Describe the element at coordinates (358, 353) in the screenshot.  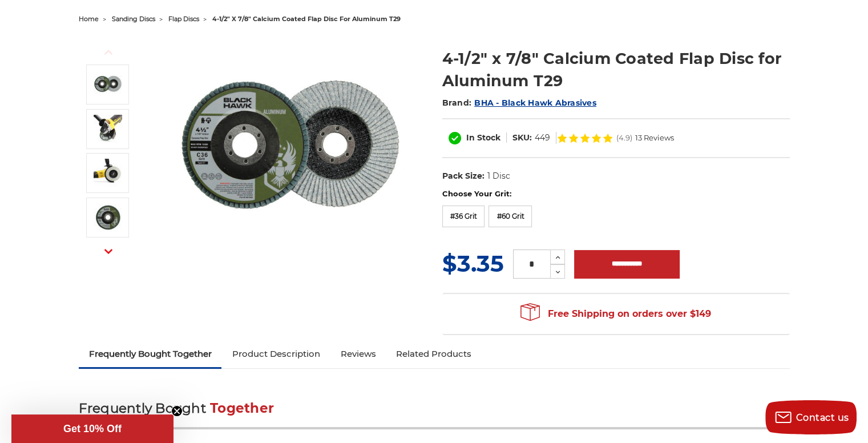
I see `a: Reviews` at that location.